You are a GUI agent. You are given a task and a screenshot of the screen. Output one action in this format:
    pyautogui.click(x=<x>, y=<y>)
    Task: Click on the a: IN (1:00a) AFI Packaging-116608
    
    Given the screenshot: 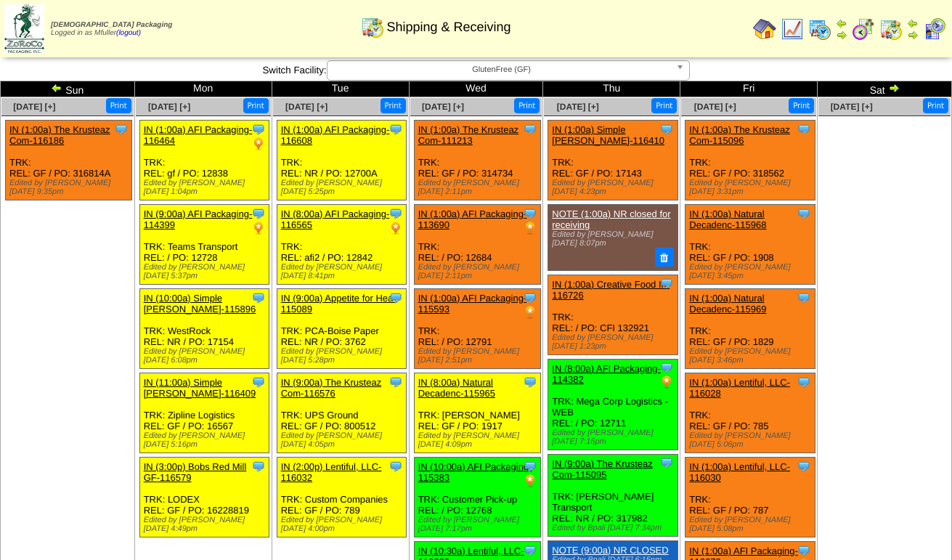 What is the action you would take?
    pyautogui.click(x=336, y=135)
    